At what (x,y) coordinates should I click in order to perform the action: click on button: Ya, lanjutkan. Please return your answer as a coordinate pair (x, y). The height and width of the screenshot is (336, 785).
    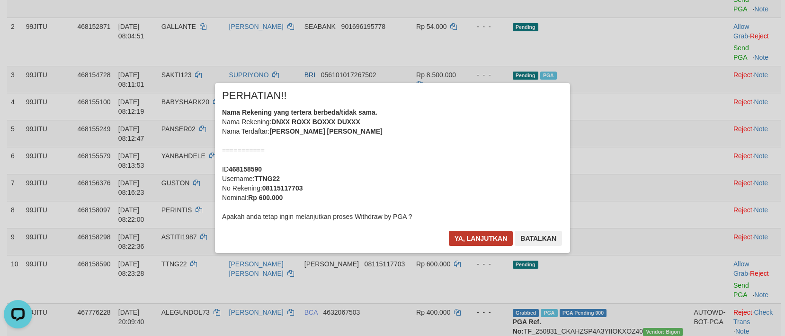
    Looking at the image, I should click on (481, 238).